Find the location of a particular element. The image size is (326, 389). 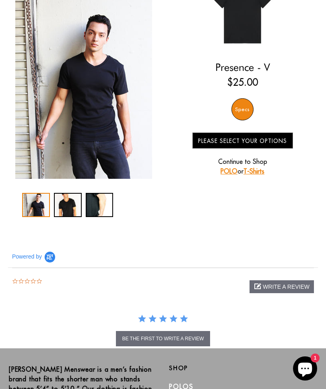

span: Please Select Your Options is located at coordinates (242, 141).